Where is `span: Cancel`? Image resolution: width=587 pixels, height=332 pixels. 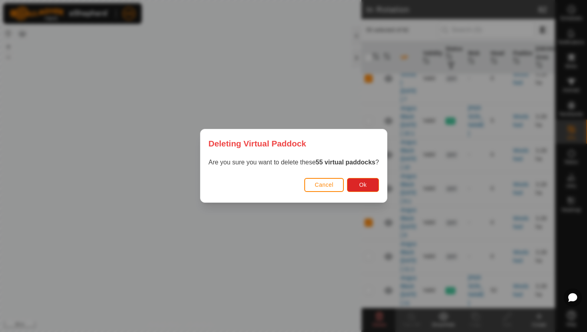
span: Cancel is located at coordinates (324, 185).